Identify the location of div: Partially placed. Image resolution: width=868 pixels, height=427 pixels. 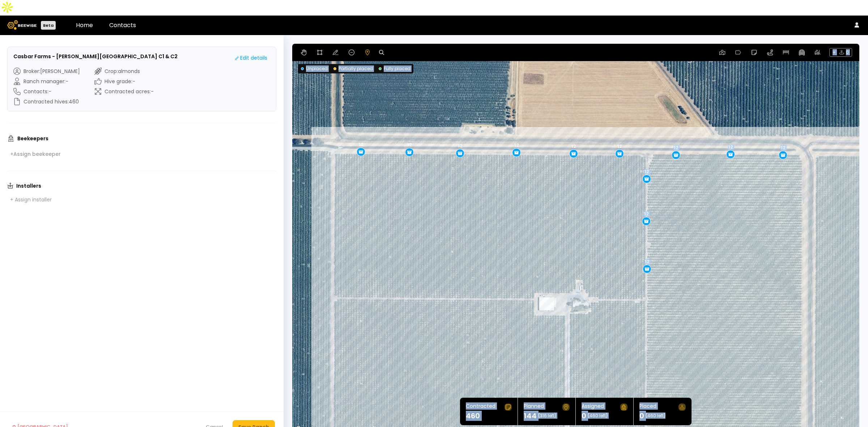
(353, 68).